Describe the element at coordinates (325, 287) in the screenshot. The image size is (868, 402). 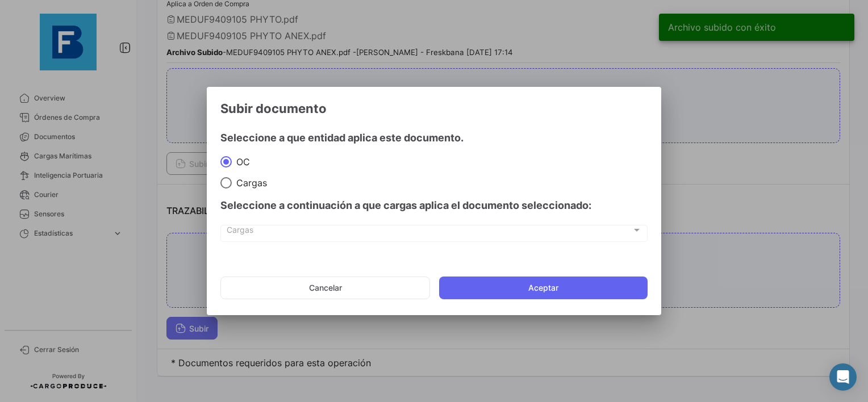
I see `button: Cancelar` at that location.